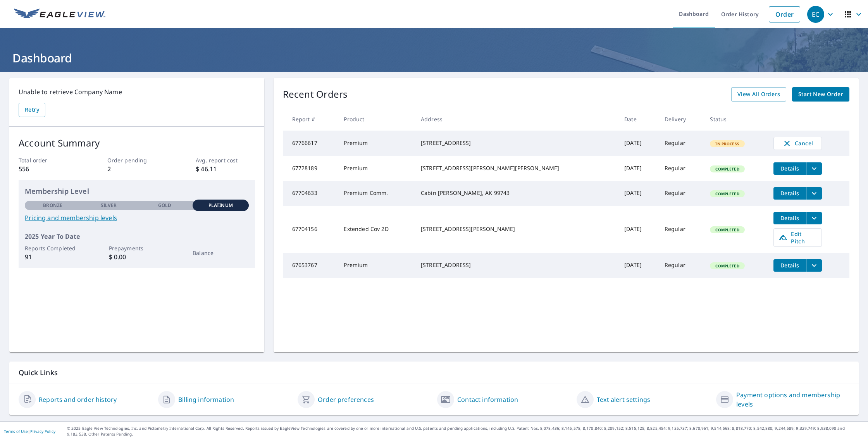 The image size is (868, 441). What do you see at coordinates (109, 205) in the screenshot?
I see `p: Silver` at bounding box center [109, 205].